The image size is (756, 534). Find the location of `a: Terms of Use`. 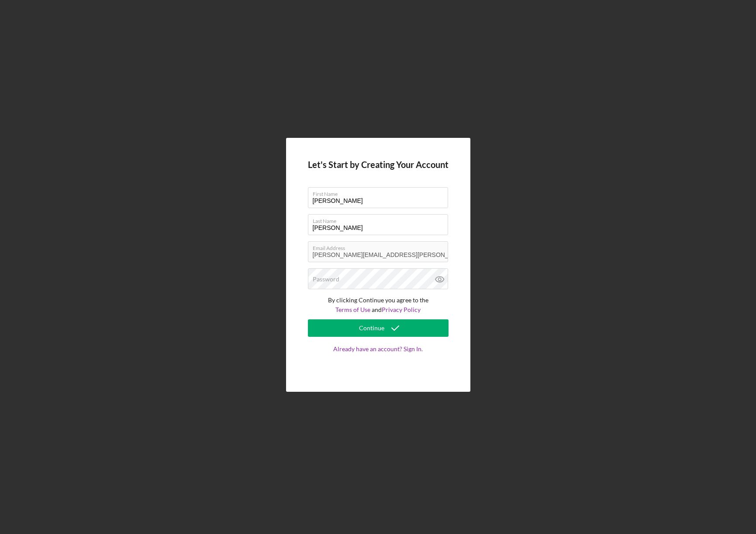

a: Terms of Use is located at coordinates (353, 309).